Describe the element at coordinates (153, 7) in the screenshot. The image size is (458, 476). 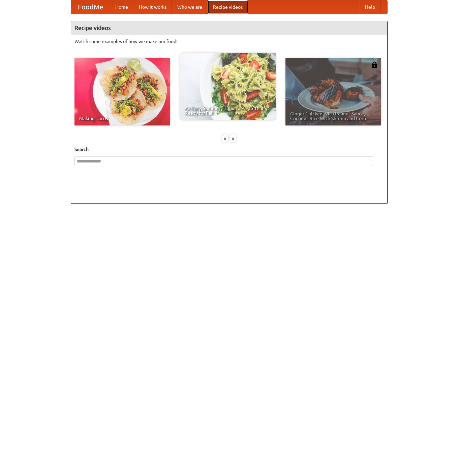
I see `a: How it works` at that location.